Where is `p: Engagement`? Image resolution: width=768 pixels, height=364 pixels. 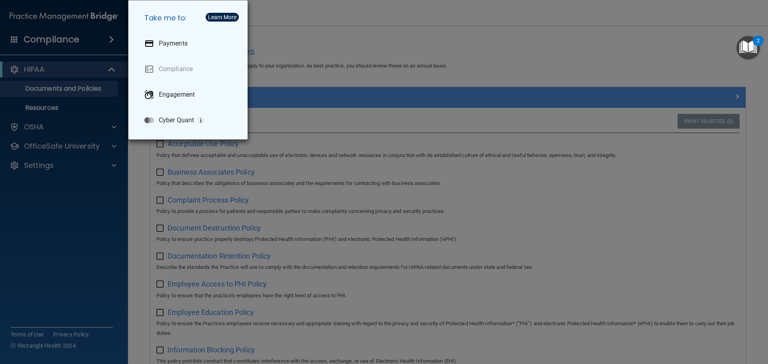
p: Engagement is located at coordinates (177, 95).